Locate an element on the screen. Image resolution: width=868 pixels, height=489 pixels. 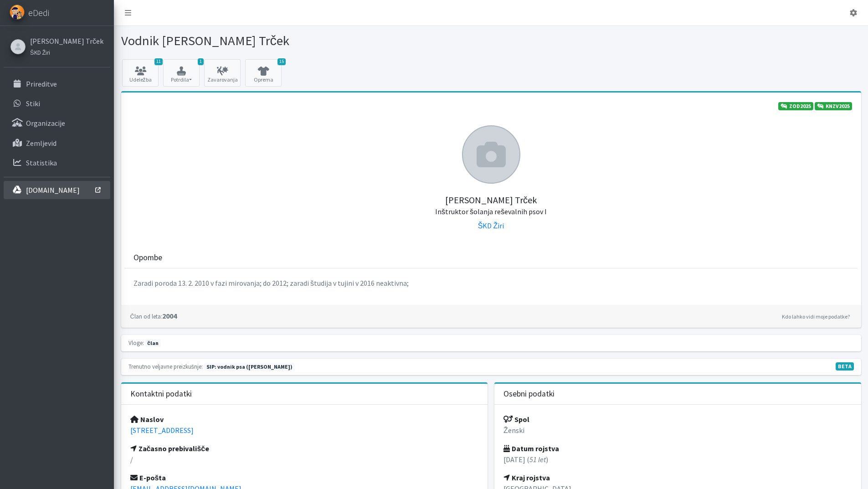
span: 11 is located at coordinates (158, 62).